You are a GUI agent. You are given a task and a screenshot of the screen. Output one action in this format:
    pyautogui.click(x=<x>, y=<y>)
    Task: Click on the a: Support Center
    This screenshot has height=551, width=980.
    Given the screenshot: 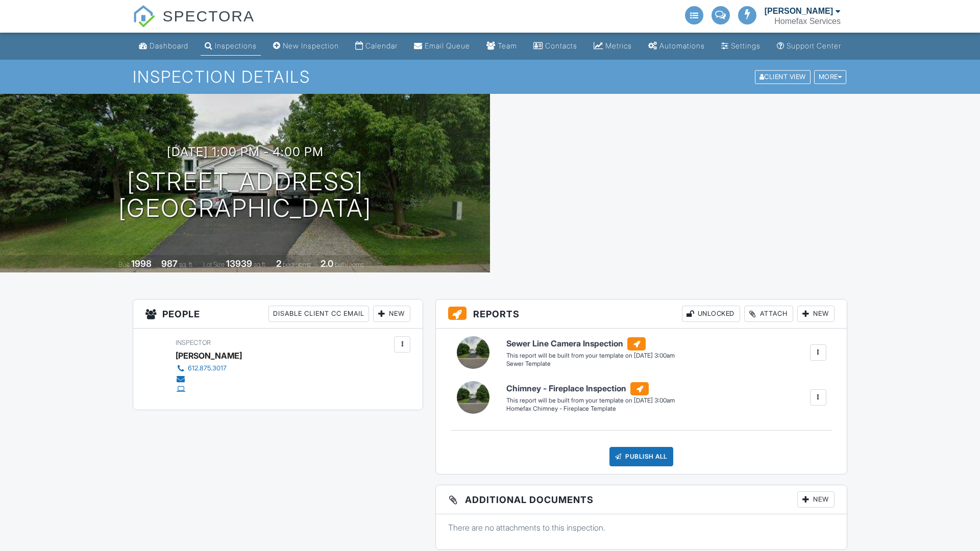 What is the action you would take?
    pyautogui.click(x=809, y=46)
    